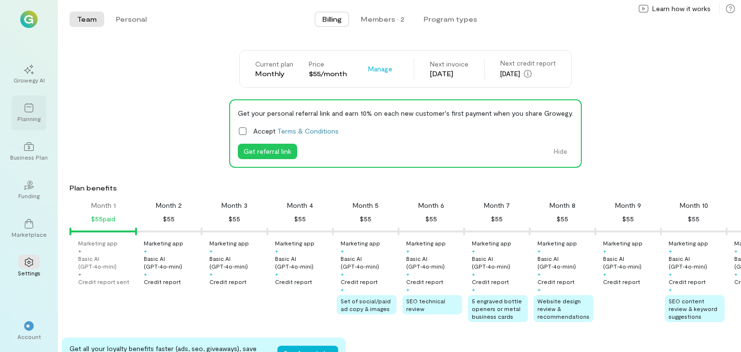  I want to click on span: SEO technical review, so click(426, 305).